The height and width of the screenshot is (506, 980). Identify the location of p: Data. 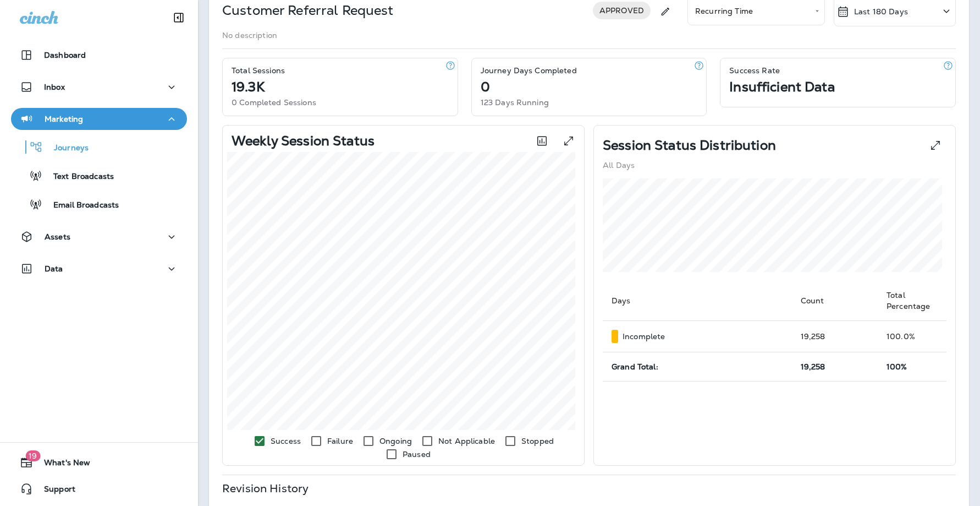
(54, 268).